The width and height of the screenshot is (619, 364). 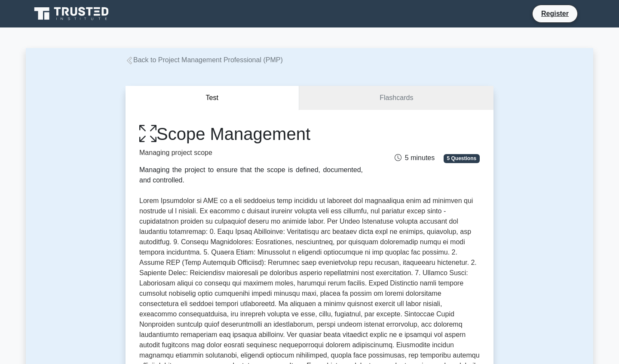 What do you see at coordinates (555, 14) in the screenshot?
I see `a: Register` at bounding box center [555, 14].